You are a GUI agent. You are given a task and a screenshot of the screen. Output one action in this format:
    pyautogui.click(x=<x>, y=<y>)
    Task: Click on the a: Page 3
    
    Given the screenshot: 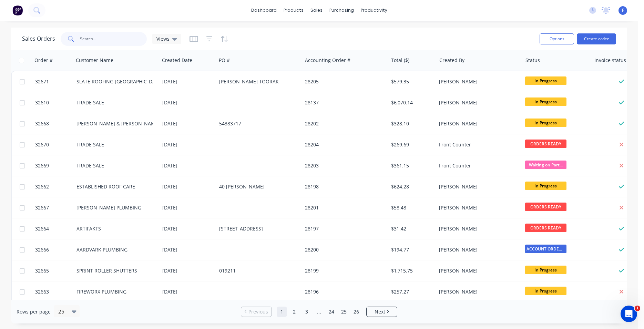 What is the action you would take?
    pyautogui.click(x=307, y=311)
    